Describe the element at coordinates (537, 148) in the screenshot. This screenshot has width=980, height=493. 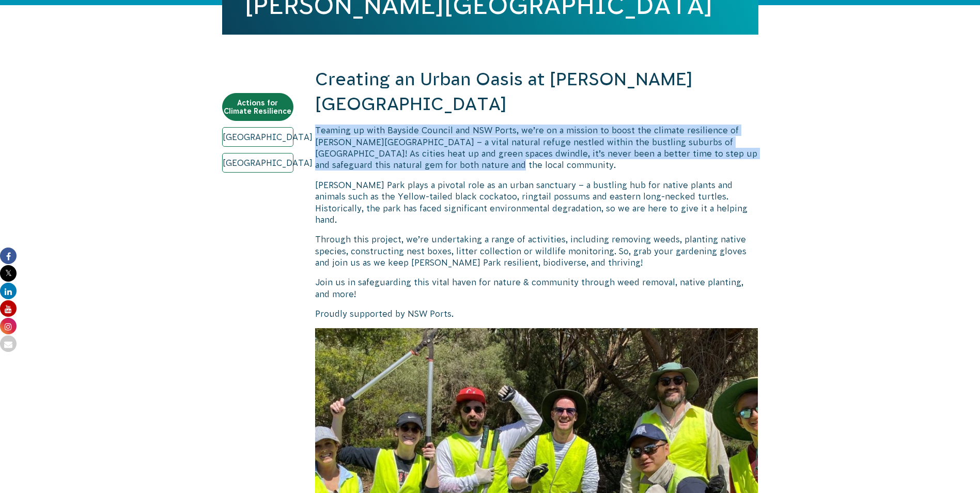
I see `p: Teaming up with Bayside Council and NSW Ports, we’re on a mission to boost the climate resilience...` at that location.